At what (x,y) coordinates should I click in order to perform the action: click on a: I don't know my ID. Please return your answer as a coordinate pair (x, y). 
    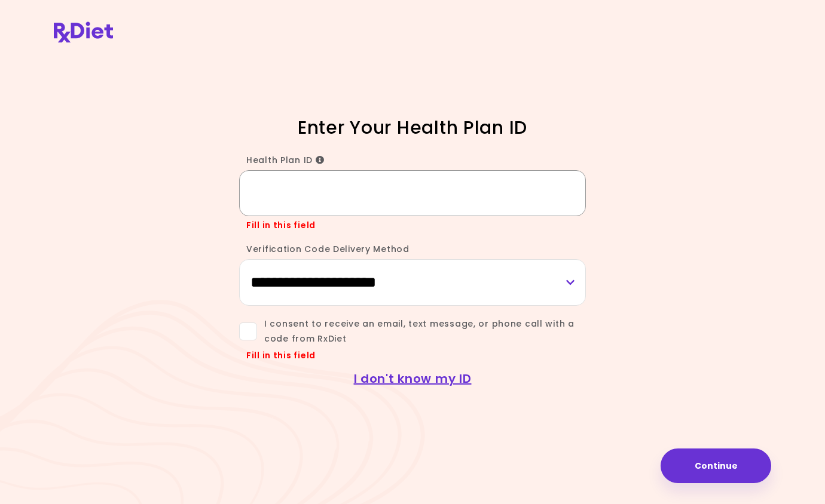
    Looking at the image, I should click on (412, 378).